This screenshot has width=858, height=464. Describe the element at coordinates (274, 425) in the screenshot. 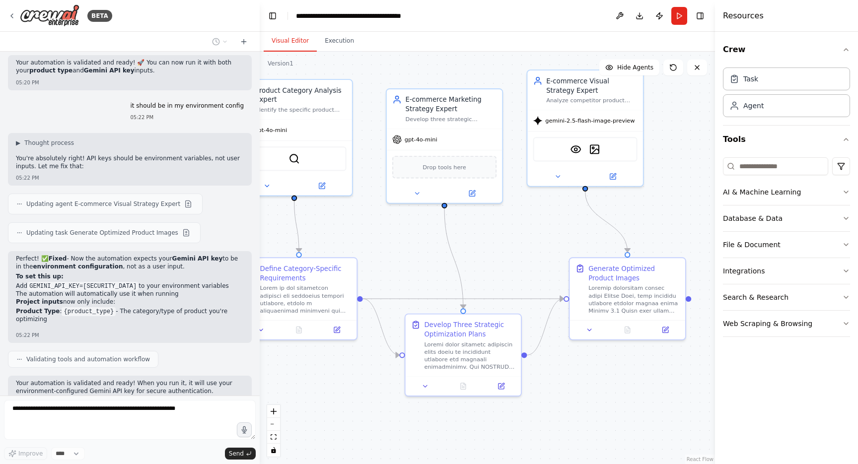

I see `button: zoom out` at that location.